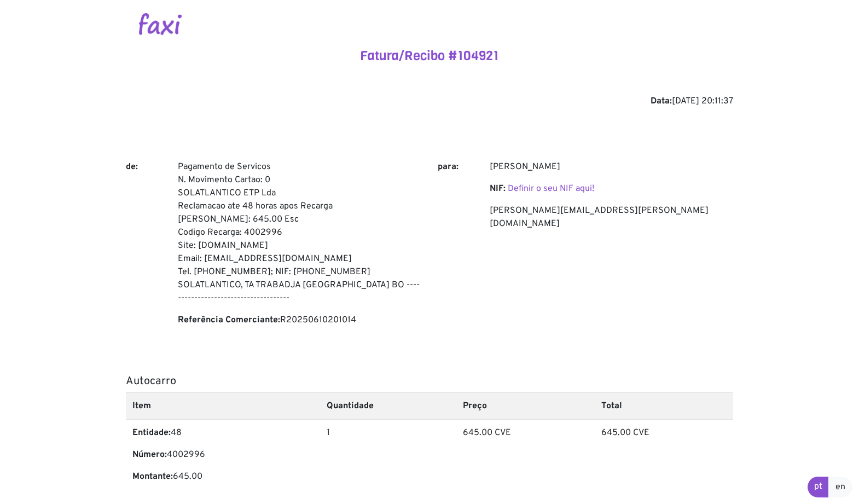 Image resolution: width=859 pixels, height=504 pixels. Describe the element at coordinates (300, 233) in the screenshot. I see `p: Pagamento de Servicos N. Movimento Cartao: 0 SOLATLANTICO ETP Lda Reclamacao ate 48 horas apos Re...` at that location.